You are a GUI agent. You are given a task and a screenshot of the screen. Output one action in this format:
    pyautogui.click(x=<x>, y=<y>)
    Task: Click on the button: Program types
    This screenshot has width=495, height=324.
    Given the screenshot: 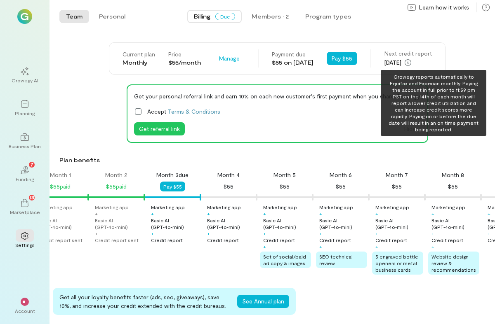 What is the action you would take?
    pyautogui.click(x=328, y=16)
    